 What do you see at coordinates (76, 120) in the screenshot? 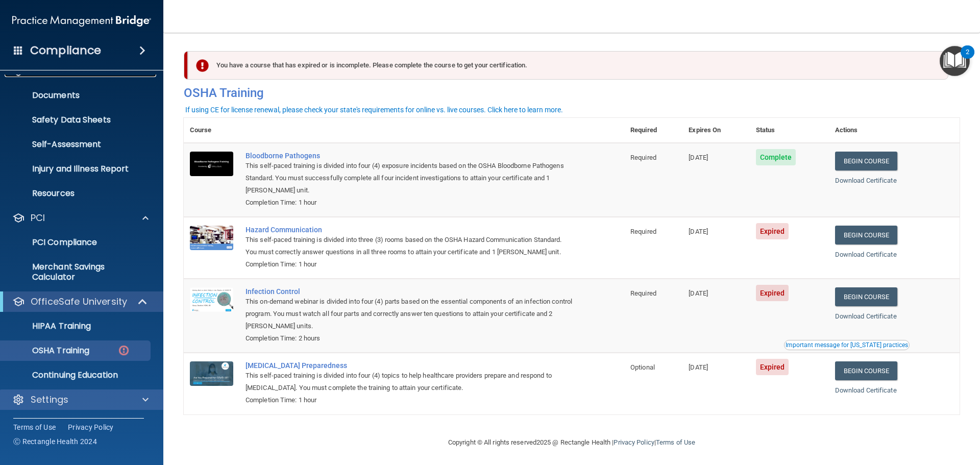
I see `p: Safety Data Sheets` at bounding box center [76, 120].